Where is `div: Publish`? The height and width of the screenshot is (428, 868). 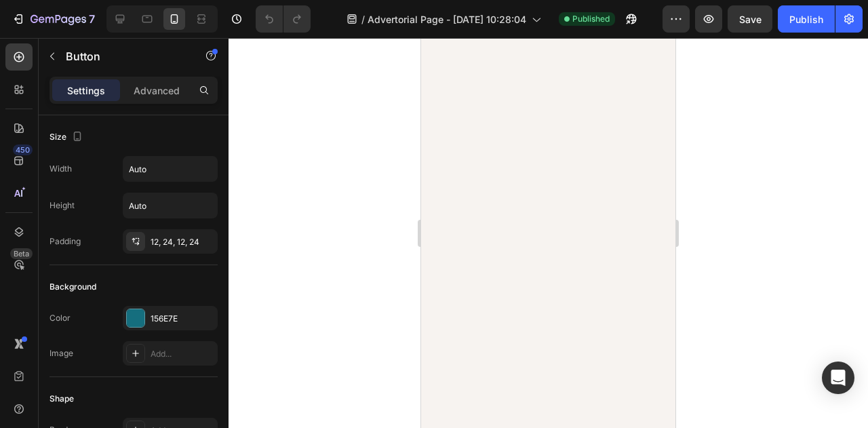
div: Publish is located at coordinates (806, 19).